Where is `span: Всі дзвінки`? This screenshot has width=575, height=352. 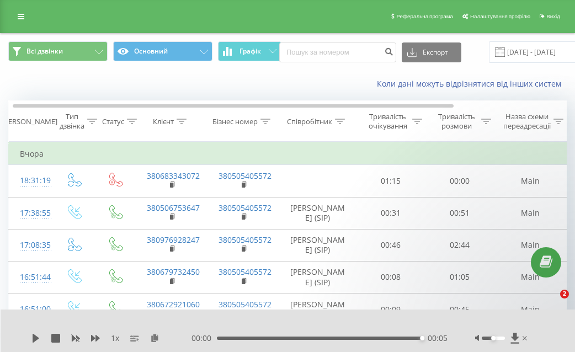
span: Всі дзвінки is located at coordinates (45, 51).